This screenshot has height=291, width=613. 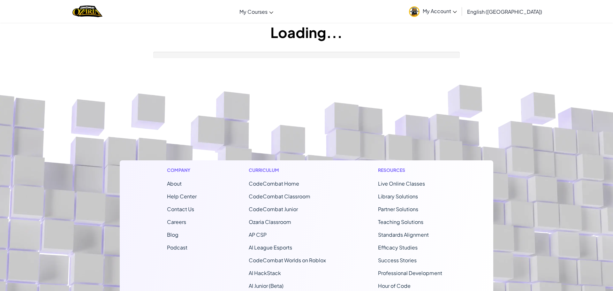 I want to click on a: Blog, so click(x=173, y=234).